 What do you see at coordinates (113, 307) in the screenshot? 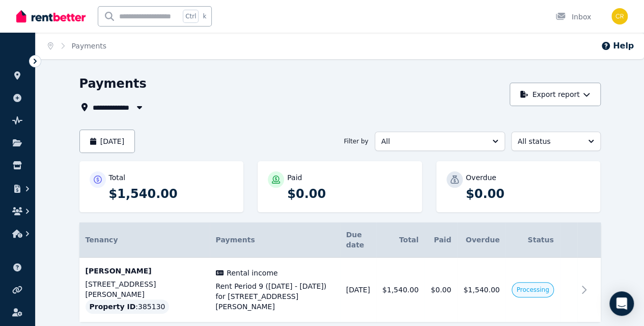
I see `span: Property ID` at bounding box center [113, 307].